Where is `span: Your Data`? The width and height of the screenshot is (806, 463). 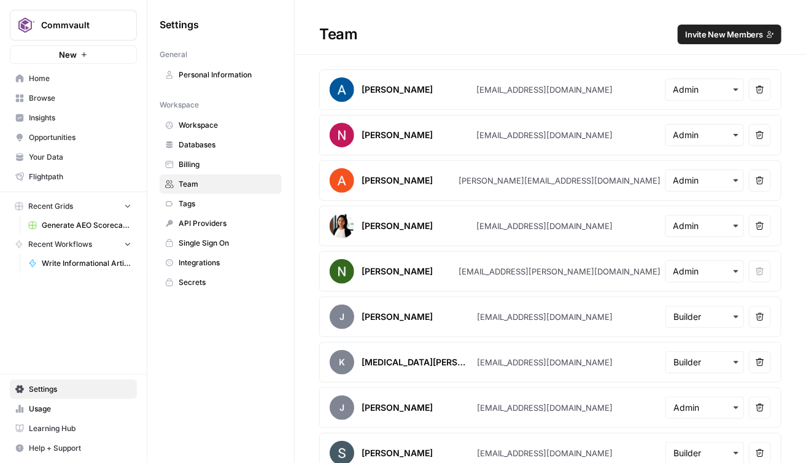 span: Your Data is located at coordinates (80, 157).